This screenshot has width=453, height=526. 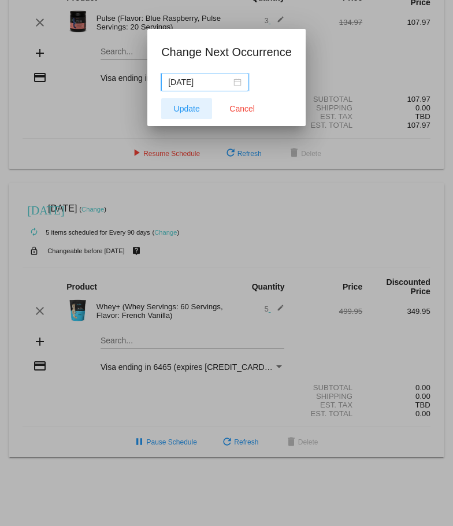 I want to click on span: Cancel, so click(x=242, y=109).